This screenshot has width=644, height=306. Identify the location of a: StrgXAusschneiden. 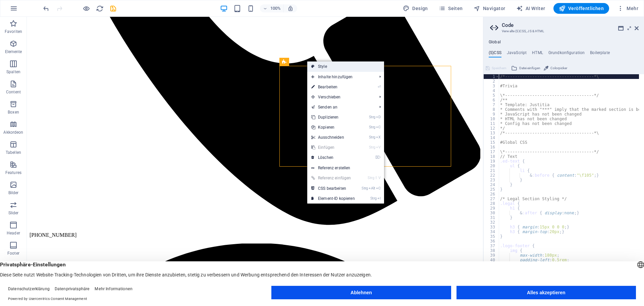
(333, 137).